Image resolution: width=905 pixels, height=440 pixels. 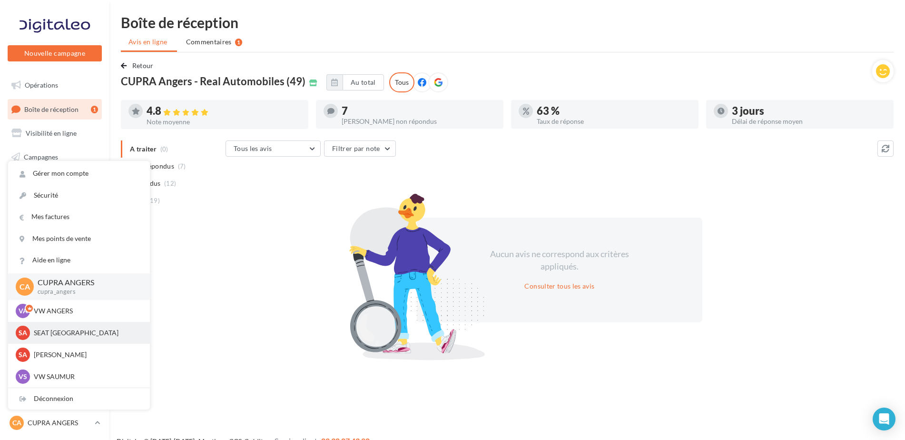 What do you see at coordinates (560, 260) in the screenshot?
I see `div: Aucun avis ne correspond aux critères appliqués.` at bounding box center [560, 260].